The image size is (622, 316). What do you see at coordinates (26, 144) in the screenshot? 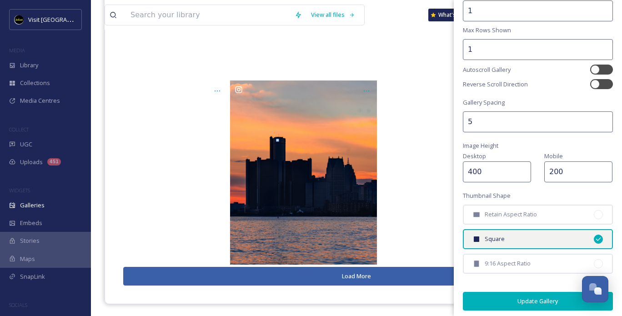
I see `span: UGC` at bounding box center [26, 144].